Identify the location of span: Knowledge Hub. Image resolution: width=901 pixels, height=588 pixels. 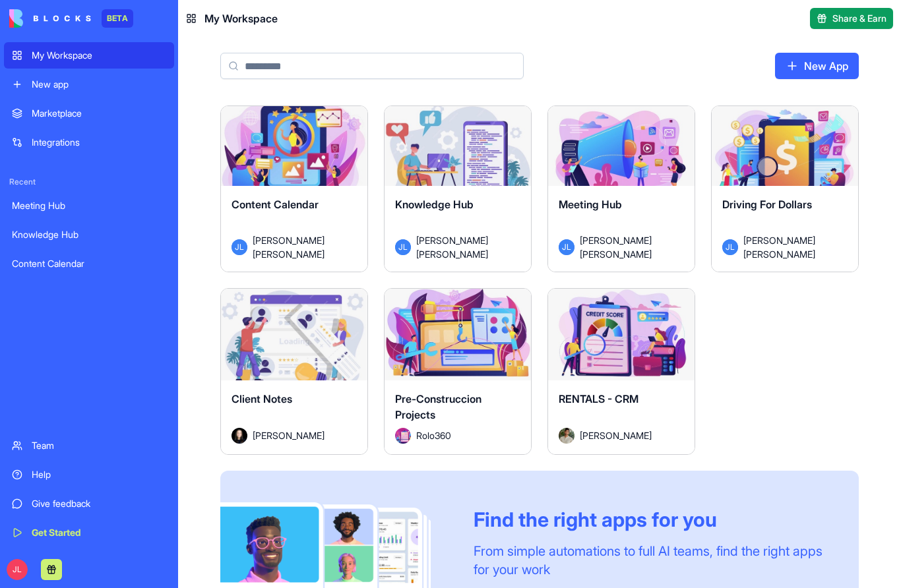
(434, 204).